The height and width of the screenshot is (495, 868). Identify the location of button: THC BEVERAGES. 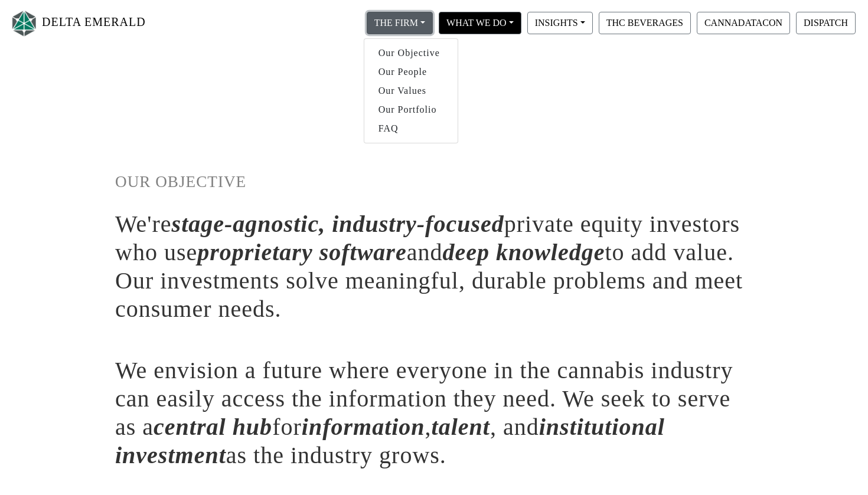
(645, 23).